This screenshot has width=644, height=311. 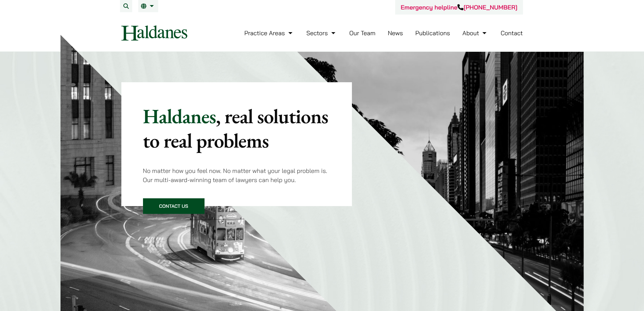 What do you see at coordinates (236, 128) in the screenshot?
I see `p: Haldanes` at bounding box center [236, 128].